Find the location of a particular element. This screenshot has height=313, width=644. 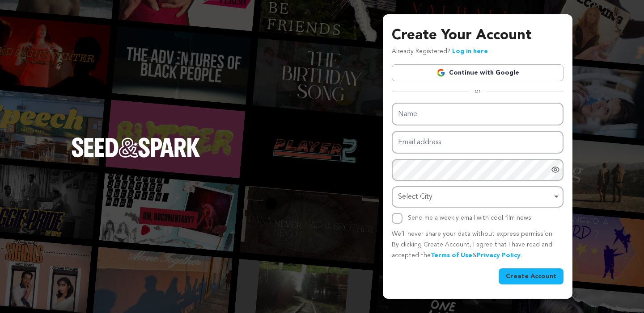

h3: Create Your Account is located at coordinates (478, 36).